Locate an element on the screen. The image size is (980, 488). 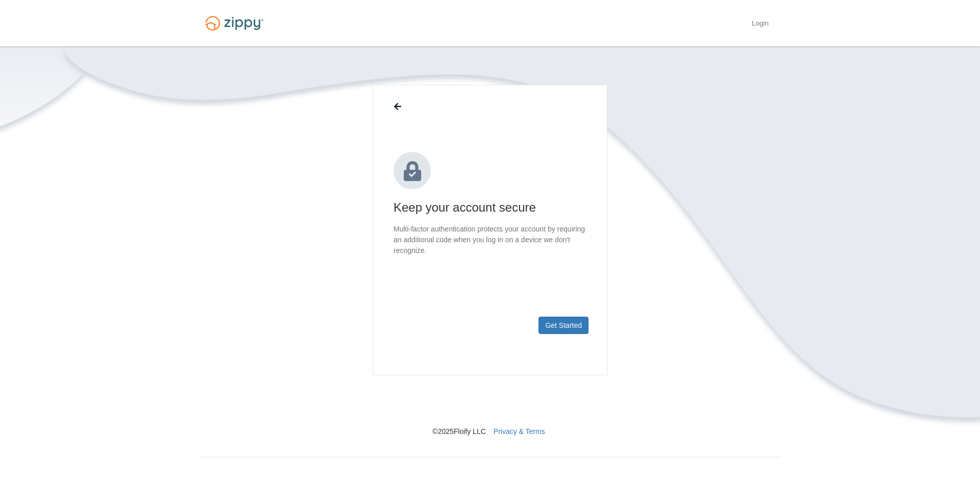
a: Login is located at coordinates (760, 24).